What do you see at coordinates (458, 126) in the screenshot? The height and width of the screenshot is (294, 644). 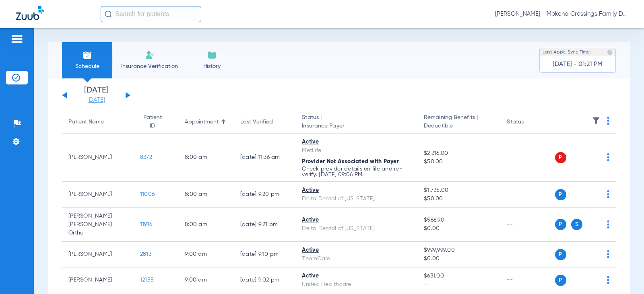 I see `span: Deductible` at bounding box center [458, 126].